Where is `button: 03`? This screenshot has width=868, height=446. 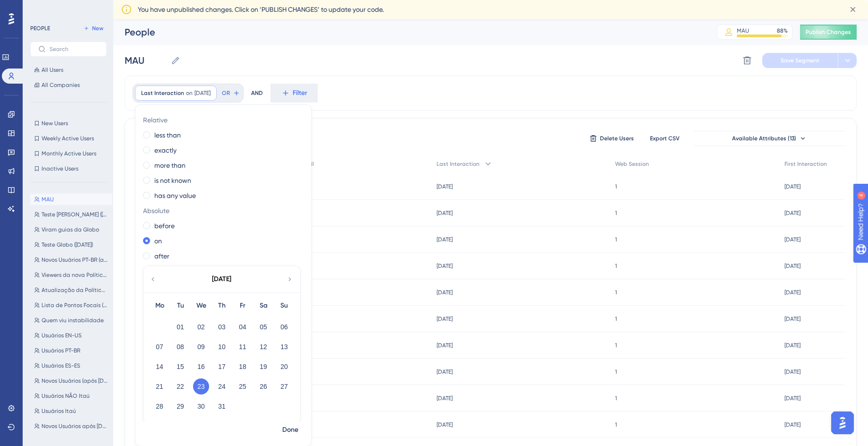
button: 03 is located at coordinates (222, 327).